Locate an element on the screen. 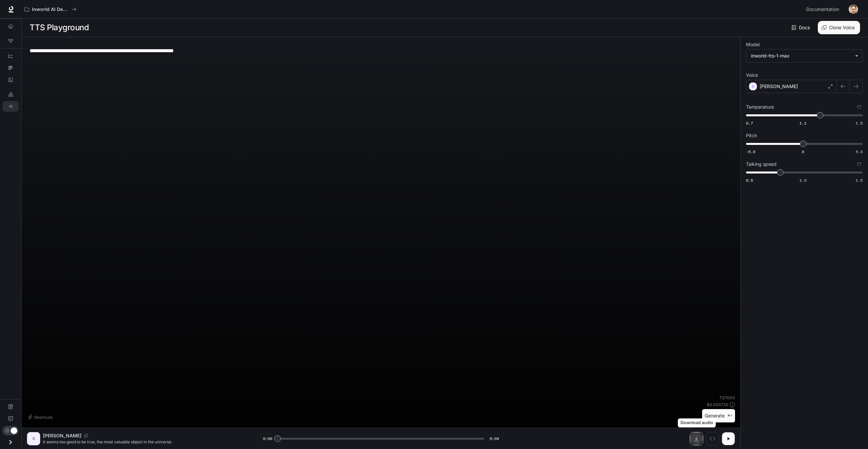 This screenshot has height=449, width=868. p: Model is located at coordinates (753, 44).